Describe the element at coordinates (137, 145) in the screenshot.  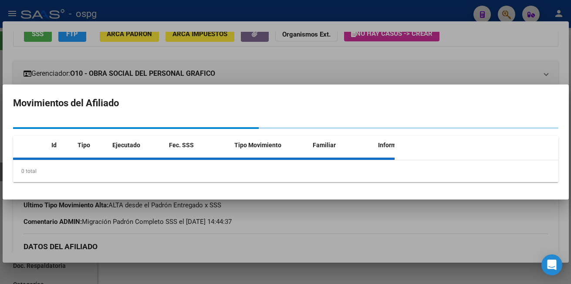
I see `datatable-header-cell: Ejecutado` at that location.